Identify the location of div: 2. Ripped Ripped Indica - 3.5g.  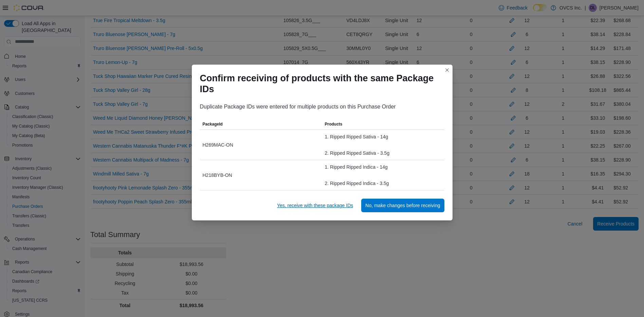
(383, 183).